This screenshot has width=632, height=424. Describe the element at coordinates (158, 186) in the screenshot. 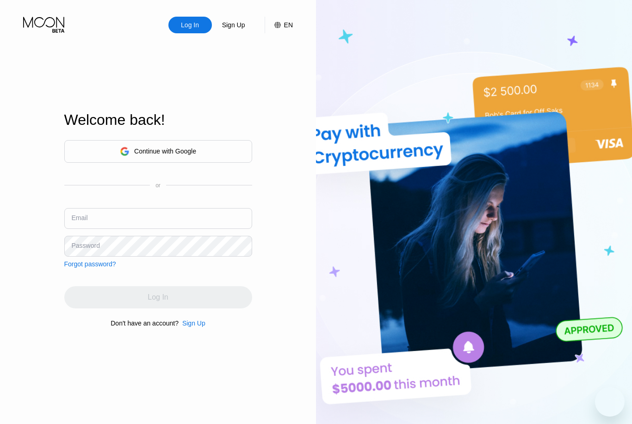

I see `div: or` at that location.